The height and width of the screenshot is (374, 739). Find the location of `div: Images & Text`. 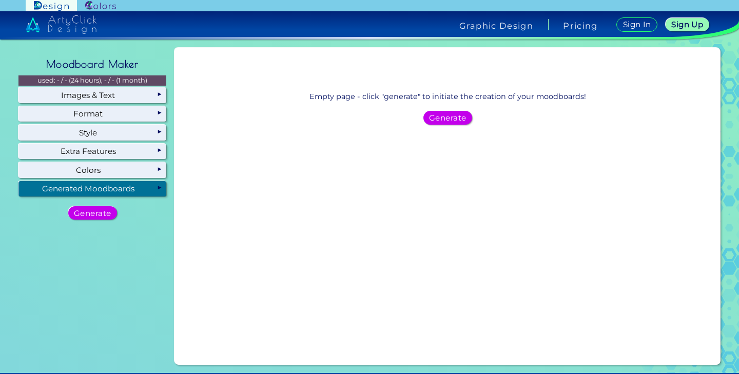

div: Images & Text is located at coordinates (92, 95).